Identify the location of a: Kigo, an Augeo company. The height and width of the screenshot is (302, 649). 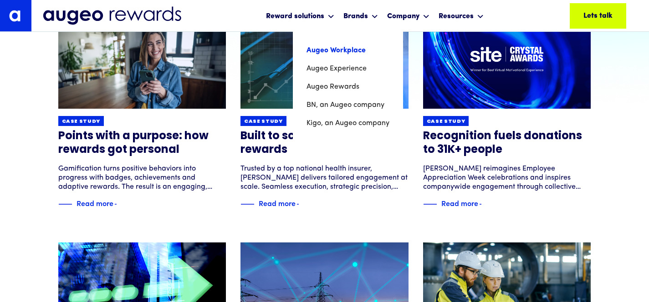
(348, 123).